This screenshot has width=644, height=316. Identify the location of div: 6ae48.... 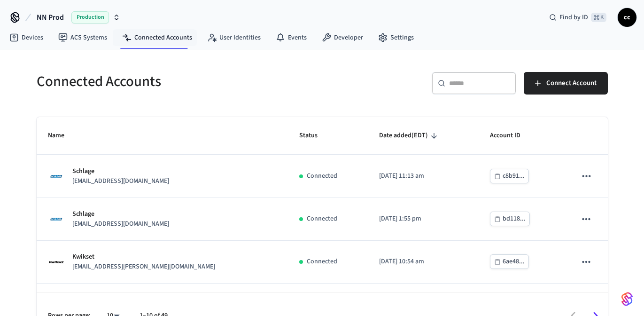
(513, 261).